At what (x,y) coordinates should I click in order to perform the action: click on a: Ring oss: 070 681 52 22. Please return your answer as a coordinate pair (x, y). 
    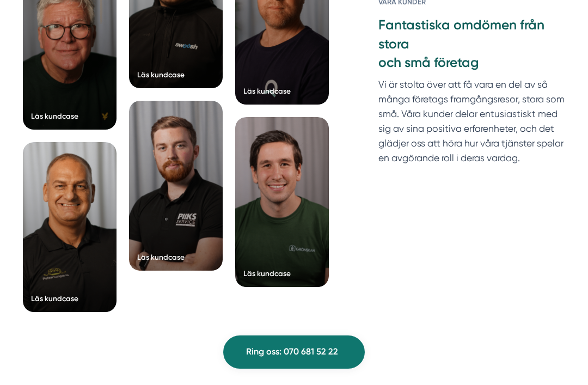
    Looking at the image, I should click on (294, 352).